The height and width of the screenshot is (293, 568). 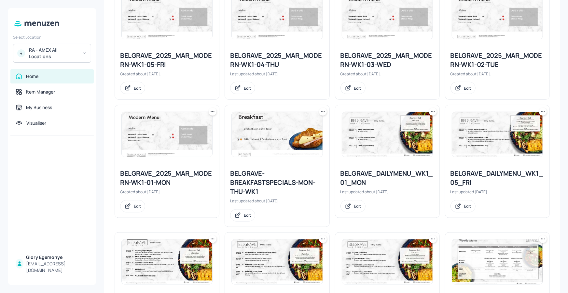 I want to click on img: 2025-07-01-1751372026835tevihfjqond.jpeg, so click(x=387, y=135).